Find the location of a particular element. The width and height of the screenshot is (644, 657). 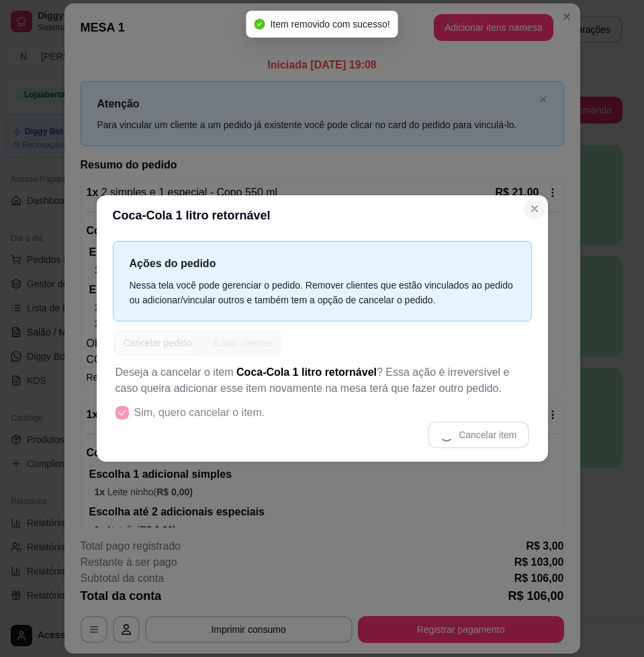

span: Coca-Cola 1 litro retornável is located at coordinates (306, 372).